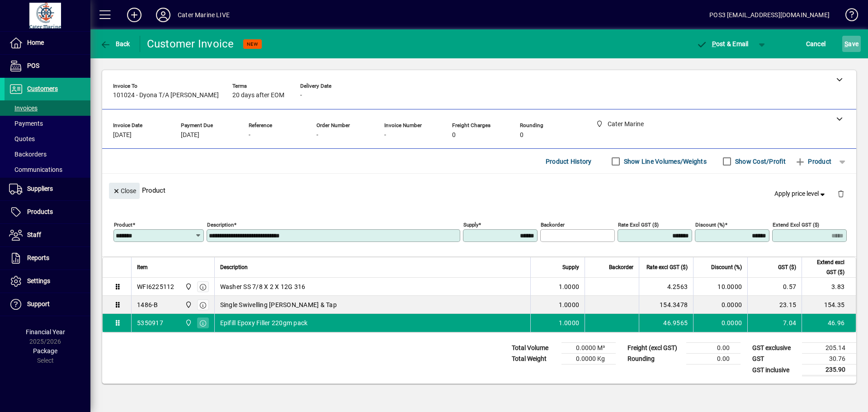  What do you see at coordinates (720, 287) in the screenshot?
I see `td: 10.0000` at bounding box center [720, 287].